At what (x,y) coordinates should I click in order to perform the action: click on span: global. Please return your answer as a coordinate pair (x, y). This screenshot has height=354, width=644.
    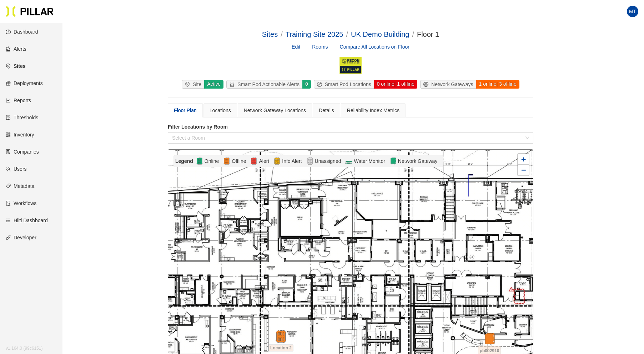
    Looking at the image, I should click on (428, 84).